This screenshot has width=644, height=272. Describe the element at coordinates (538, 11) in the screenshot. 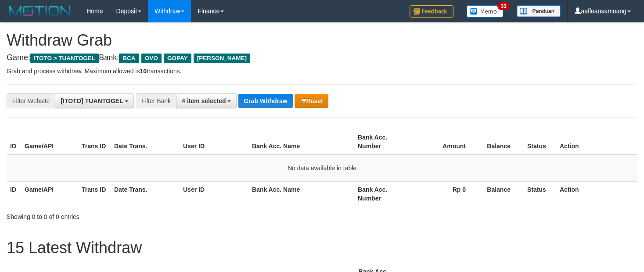

I see `img: panduan.png` at that location.